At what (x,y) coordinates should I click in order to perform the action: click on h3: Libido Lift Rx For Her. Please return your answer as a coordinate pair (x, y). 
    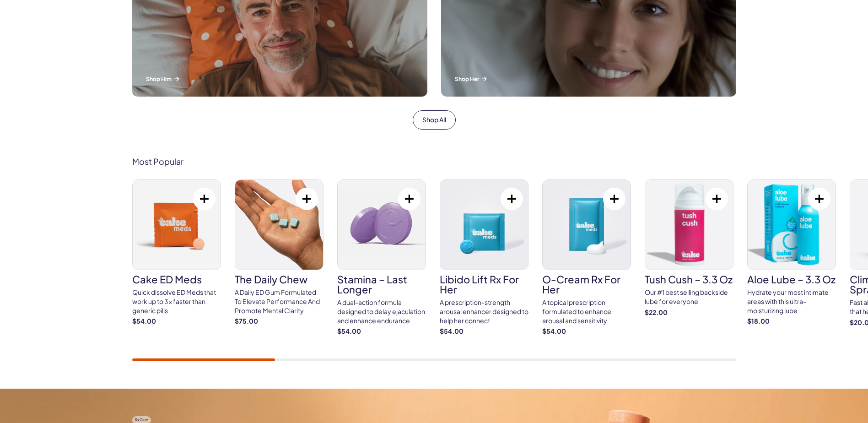
    Looking at the image, I should click on (484, 284).